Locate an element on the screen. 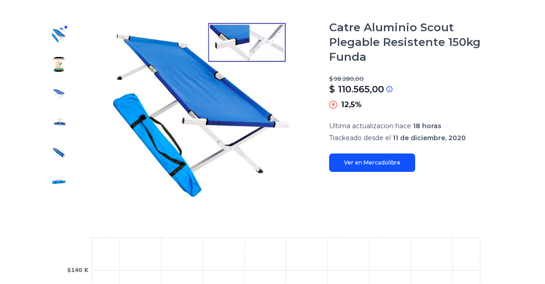  span: Trackeado desde el is located at coordinates (360, 138).